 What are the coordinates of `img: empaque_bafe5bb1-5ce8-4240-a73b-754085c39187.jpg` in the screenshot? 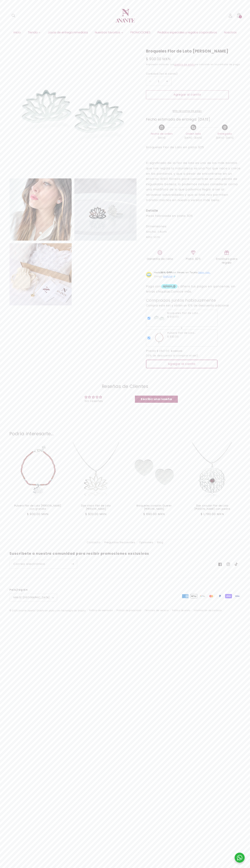 It's located at (41, 274).